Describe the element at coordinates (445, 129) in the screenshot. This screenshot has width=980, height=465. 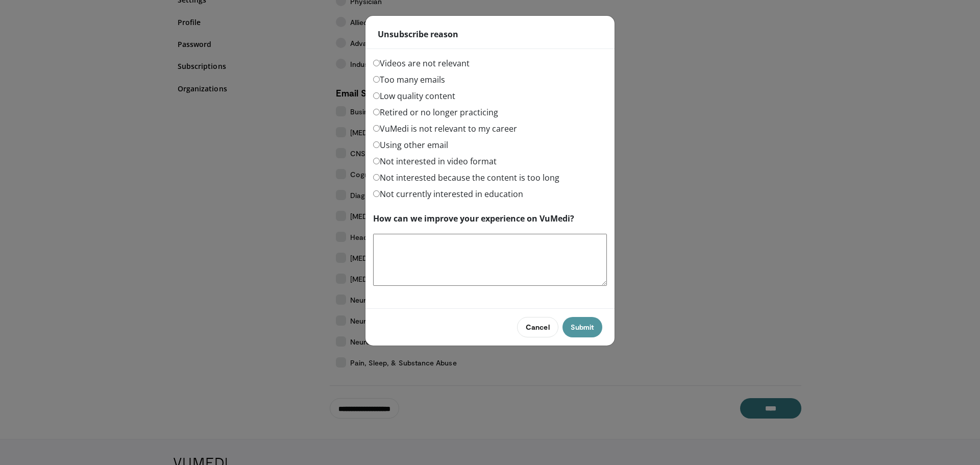
I see `label: VuMedi is not relevant to my career` at that location.